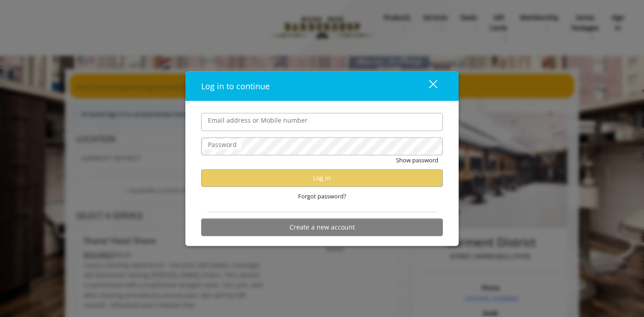  What do you see at coordinates (235, 86) in the screenshot?
I see `span: Log in to continue` at bounding box center [235, 86].